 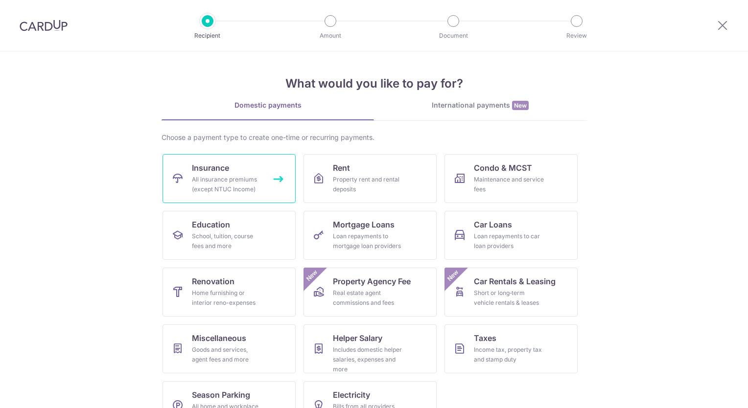 What do you see at coordinates (509, 355) in the screenshot?
I see `div: Income tax, property tax and stamp duty` at bounding box center [509, 355].